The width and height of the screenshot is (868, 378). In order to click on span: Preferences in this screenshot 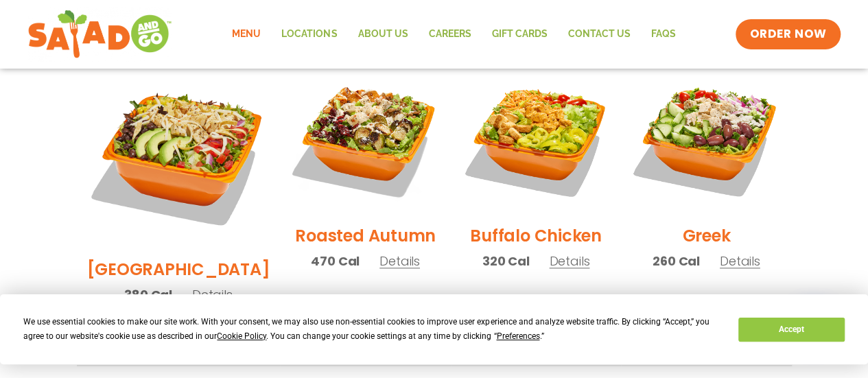, I will do `click(517, 337)`.